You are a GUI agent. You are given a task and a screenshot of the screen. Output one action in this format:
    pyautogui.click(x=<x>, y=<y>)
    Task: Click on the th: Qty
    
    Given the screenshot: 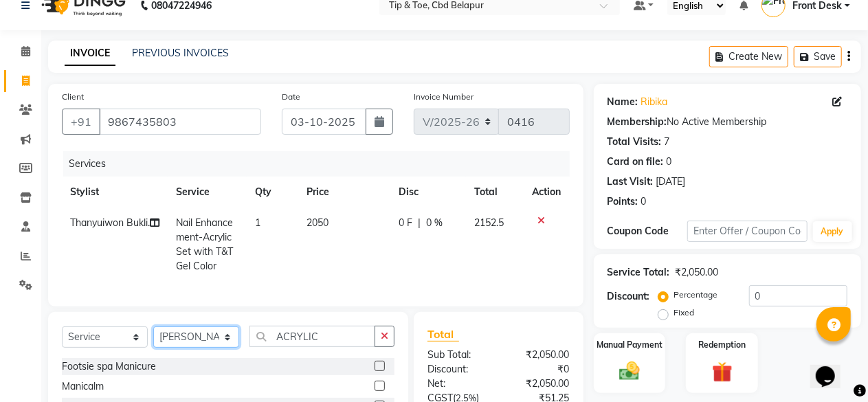 What is the action you would take?
    pyautogui.click(x=273, y=192)
    